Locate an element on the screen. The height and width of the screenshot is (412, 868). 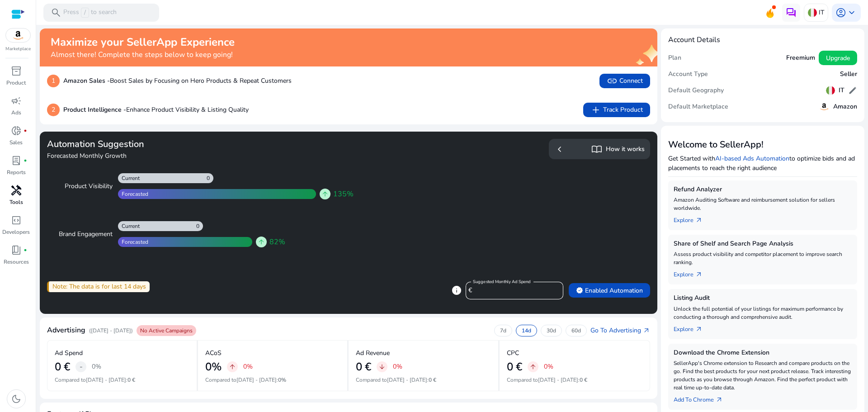
span: chevron_left is located at coordinates (560, 149).